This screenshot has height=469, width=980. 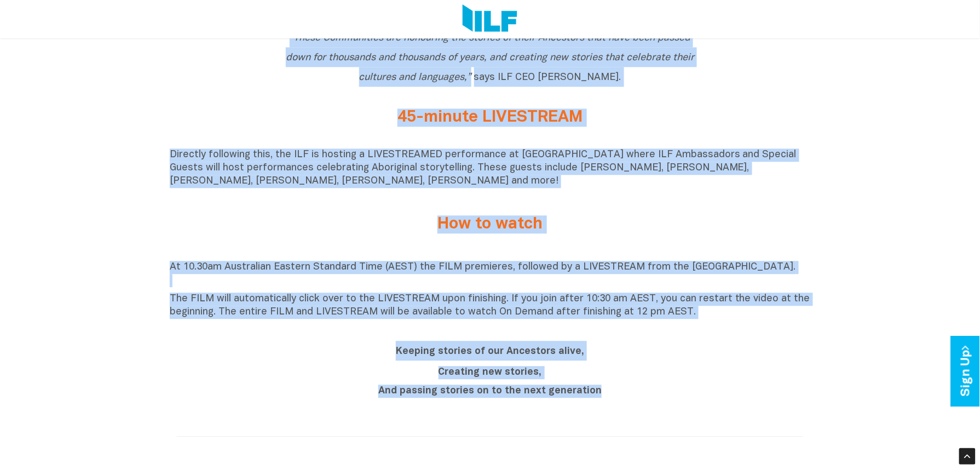 I want to click on div: Scroll Back to Top, so click(x=968, y=456).